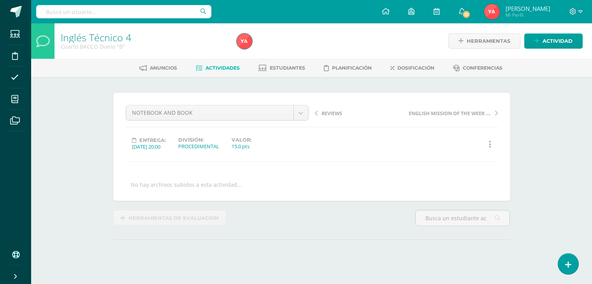 Image resolution: width=592 pixels, height=284 pixels. Describe the element at coordinates (210, 113) in the screenshot. I see `span: NOTEBOOK AND BOOK` at that location.